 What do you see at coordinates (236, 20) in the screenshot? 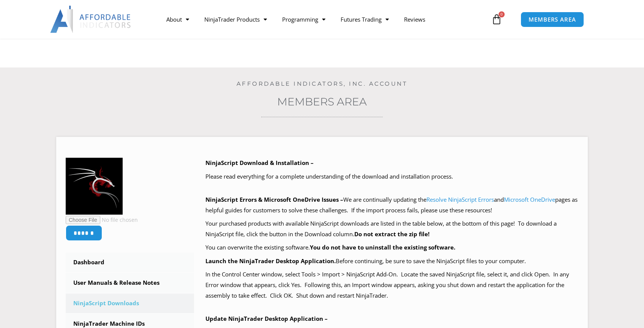
I see `a: NinjaTrader Products` at bounding box center [236, 20].